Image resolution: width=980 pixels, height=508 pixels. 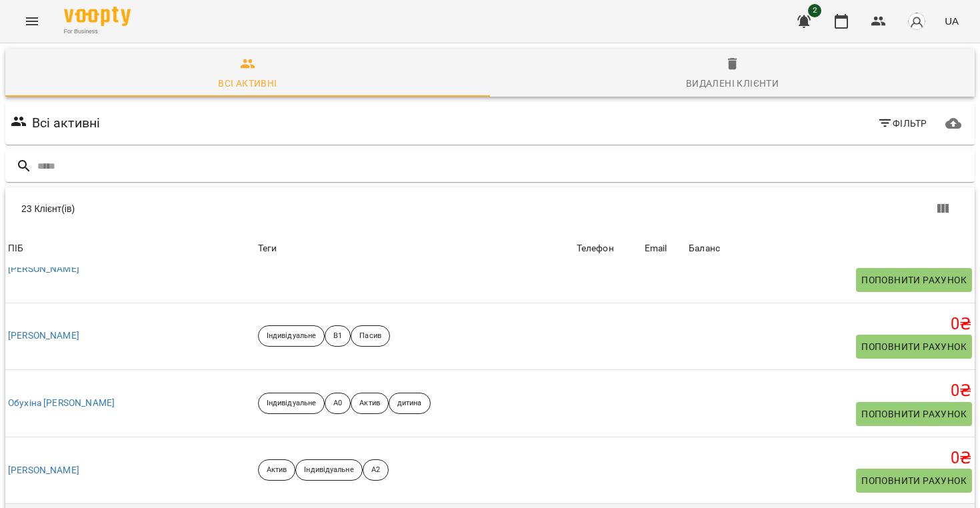 What do you see at coordinates (261, 209) in the screenshot?
I see `div: 23 Клієнт(ів)` at bounding box center [261, 209].